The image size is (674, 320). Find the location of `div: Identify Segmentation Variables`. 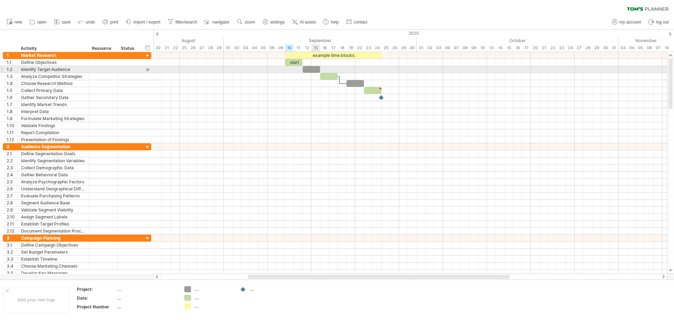

div: Identify Segmentation Variables is located at coordinates (53, 161).